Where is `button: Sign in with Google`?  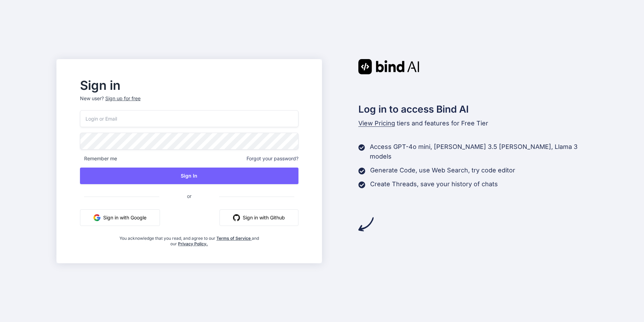 button: Sign in with Google is located at coordinates (120, 218).